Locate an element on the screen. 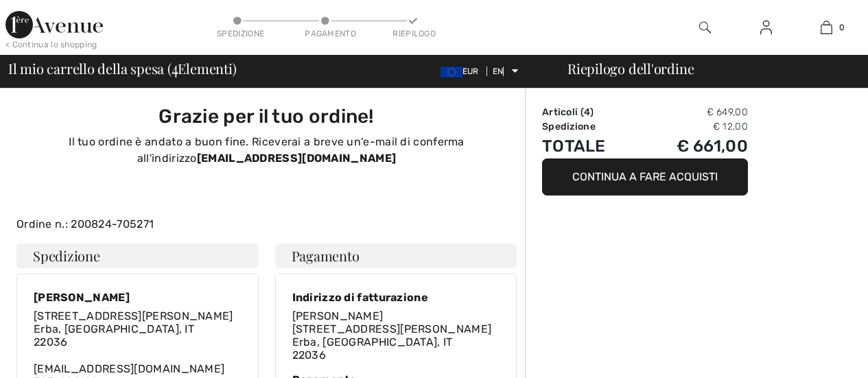  img: cerca nel sito web is located at coordinates (705, 28).